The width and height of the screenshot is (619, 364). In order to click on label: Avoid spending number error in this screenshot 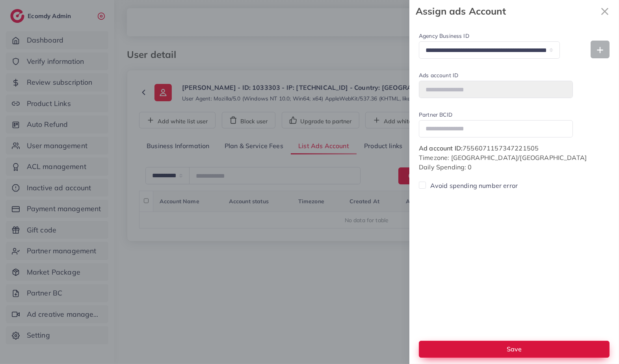, I will do `click(474, 185)`.